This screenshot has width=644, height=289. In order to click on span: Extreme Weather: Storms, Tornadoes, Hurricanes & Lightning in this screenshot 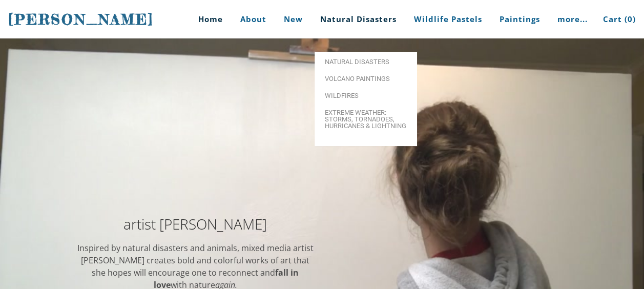, I will do `click(366, 119)`.